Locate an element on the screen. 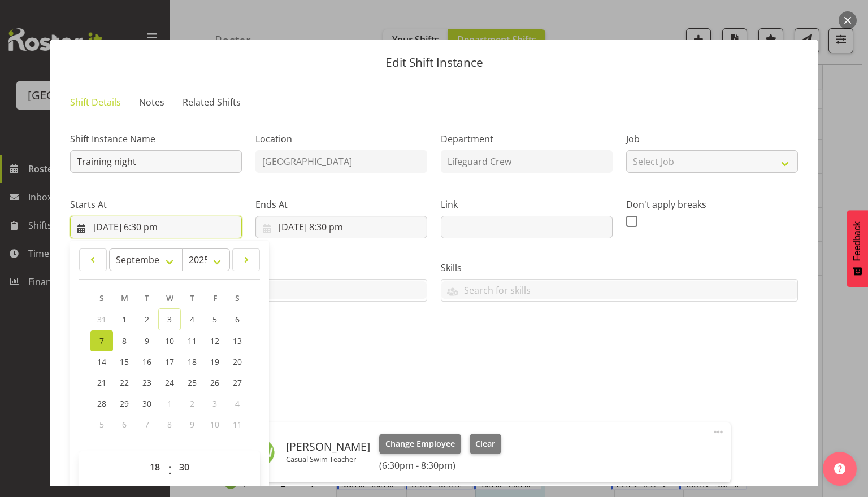 The width and height of the screenshot is (868, 497). span: Notes is located at coordinates (152, 102).